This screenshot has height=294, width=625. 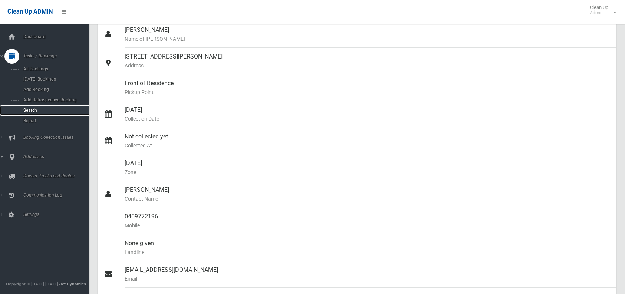 I want to click on span: All Bookings, so click(x=55, y=69).